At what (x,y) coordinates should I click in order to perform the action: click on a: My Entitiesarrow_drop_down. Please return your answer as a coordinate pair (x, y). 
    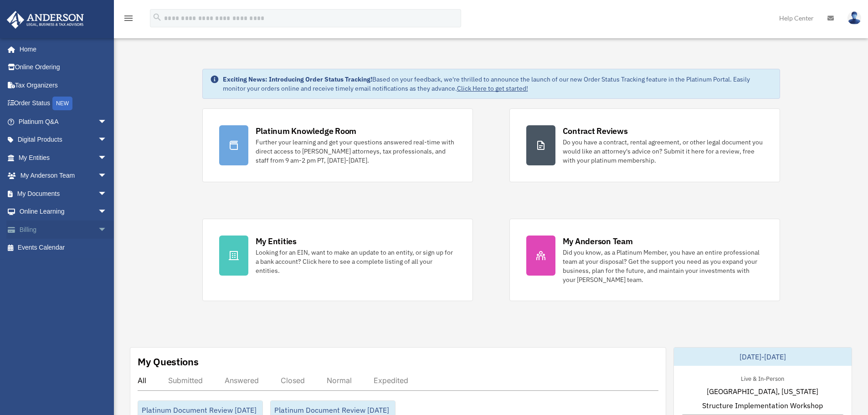
    Looking at the image, I should click on (63, 157).